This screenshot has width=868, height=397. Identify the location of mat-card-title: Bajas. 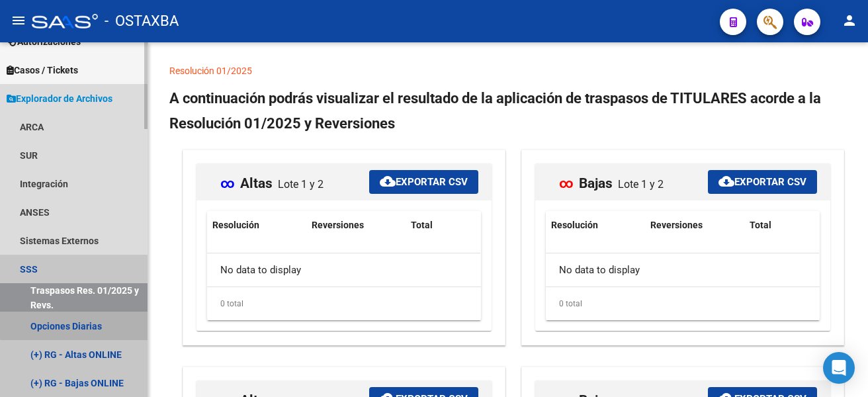
(614, 178).